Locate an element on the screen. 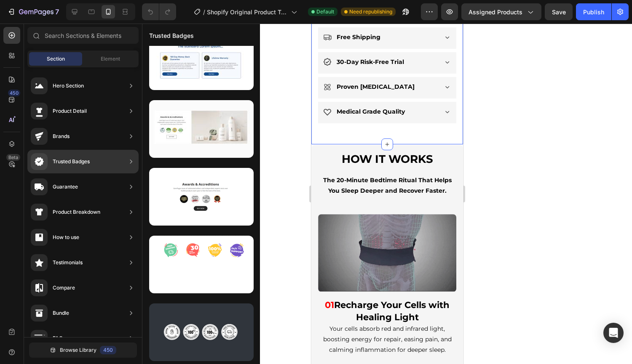 Image resolution: width=632 pixels, height=364 pixels. div: Product Detail is located at coordinates (70, 111).